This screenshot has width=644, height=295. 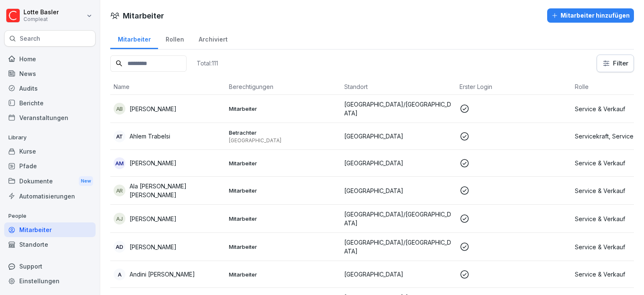 I want to click on div: AM, so click(x=120, y=163).